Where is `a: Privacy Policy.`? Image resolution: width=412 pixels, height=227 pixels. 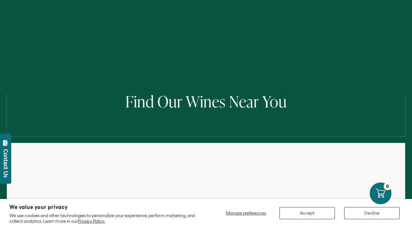
a: Privacy Policy. is located at coordinates (91, 221).